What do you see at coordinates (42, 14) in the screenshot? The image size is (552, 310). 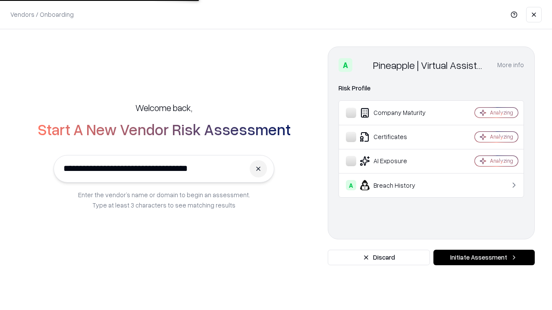 I see `p: Vendors / Onboarding` at bounding box center [42, 14].